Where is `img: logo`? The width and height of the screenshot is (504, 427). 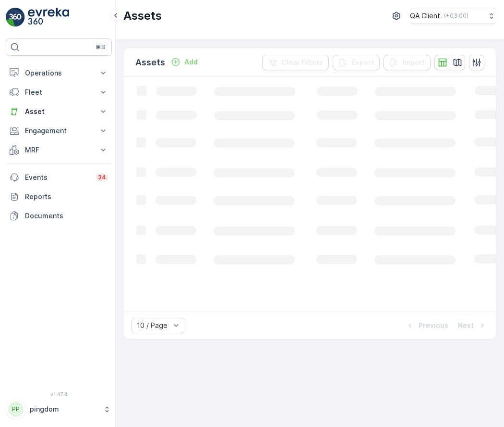
img: logo is located at coordinates (15, 17).